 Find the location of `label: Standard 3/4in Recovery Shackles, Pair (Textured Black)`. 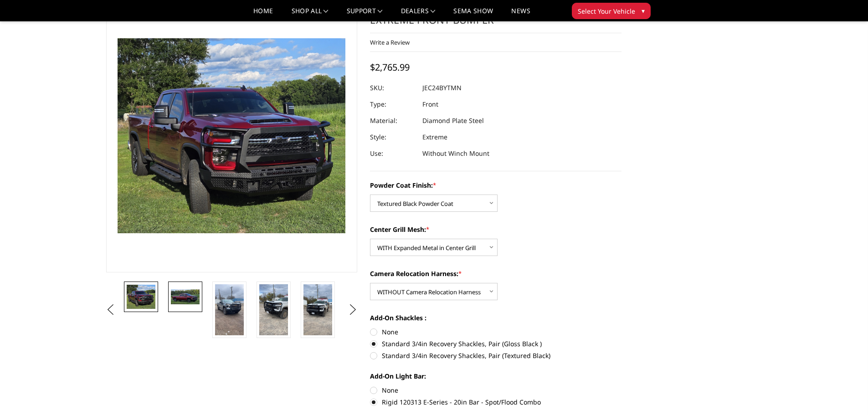

label: Standard 3/4in Recovery Shackles, Pair (Textured Black) is located at coordinates (496, 355).